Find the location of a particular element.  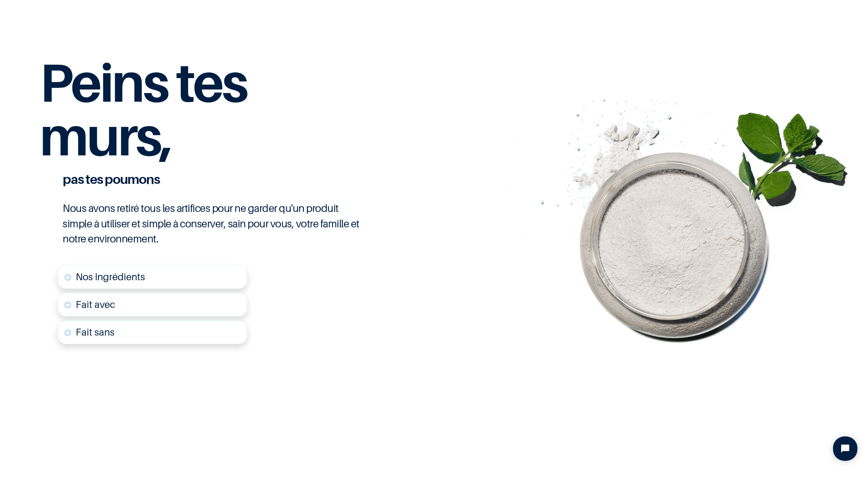

h1: pas tes poumons is located at coordinates (212, 179).